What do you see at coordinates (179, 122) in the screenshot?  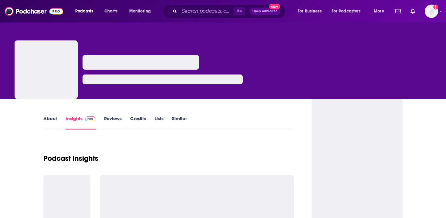 I see `a: Similar` at bounding box center [179, 122].